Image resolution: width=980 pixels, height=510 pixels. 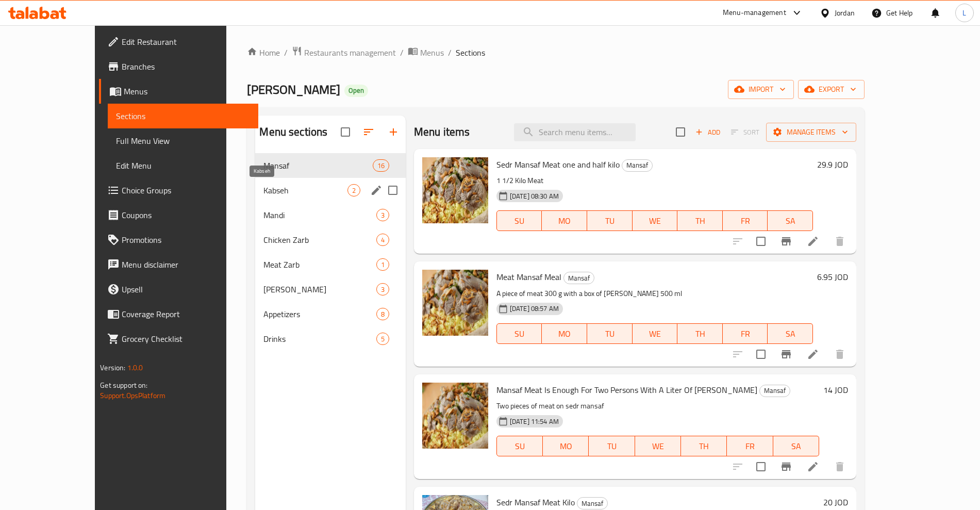 I want to click on span: Select section, so click(x=681, y=132).